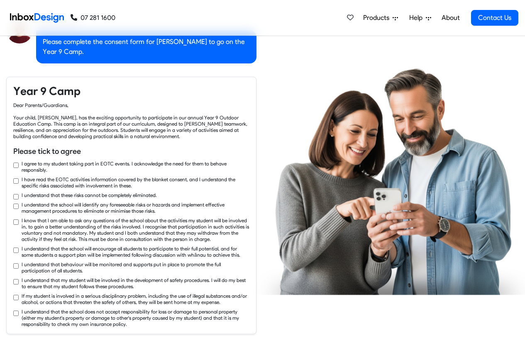 The image size is (525, 362). Describe the element at coordinates (135, 299) in the screenshot. I see `label: If my student is involved in a serious disciplinary problem, including the use of illegal substan...` at that location.